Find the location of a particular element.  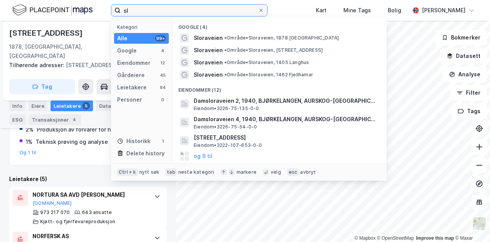

div: 12 is located at coordinates (163, 63).